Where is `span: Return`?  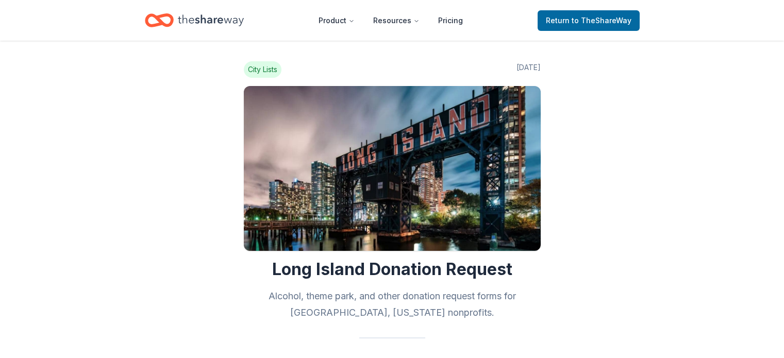 span: Return is located at coordinates (589, 21).